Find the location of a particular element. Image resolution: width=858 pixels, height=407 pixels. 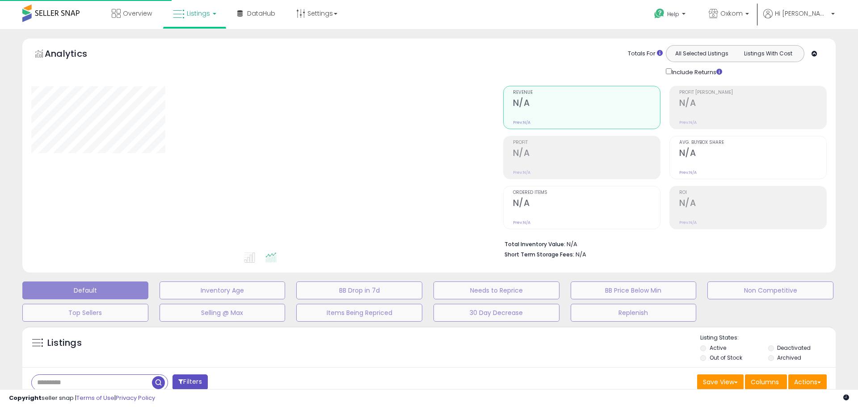

h5: Analytics is located at coordinates (75, 55).